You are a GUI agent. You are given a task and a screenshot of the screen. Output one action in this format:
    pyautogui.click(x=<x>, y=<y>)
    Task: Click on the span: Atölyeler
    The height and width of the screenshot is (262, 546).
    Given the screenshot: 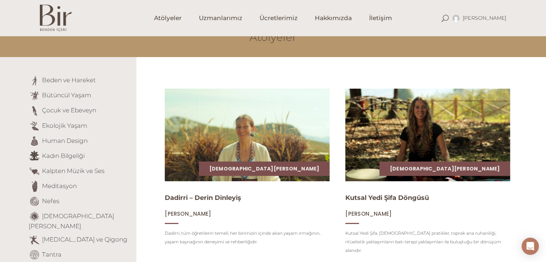 What is the action you would take?
    pyautogui.click(x=168, y=18)
    